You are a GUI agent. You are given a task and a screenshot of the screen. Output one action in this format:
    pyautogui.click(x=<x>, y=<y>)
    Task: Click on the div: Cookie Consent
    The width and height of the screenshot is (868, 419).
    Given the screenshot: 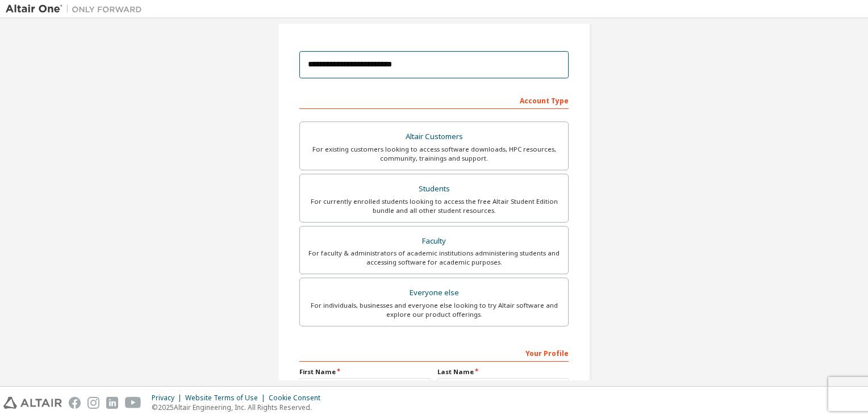 What is the action you would take?
    pyautogui.click(x=297, y=399)
    